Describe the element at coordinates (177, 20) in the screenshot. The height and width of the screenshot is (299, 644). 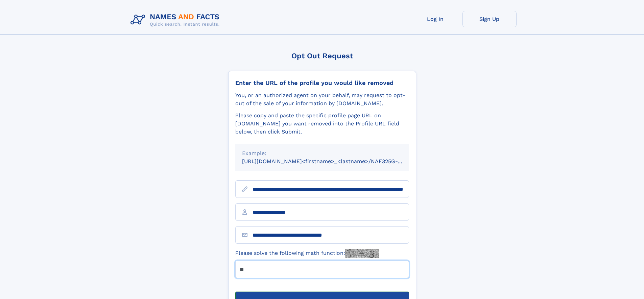
I see `img: Logo Names and Facts` at that location.